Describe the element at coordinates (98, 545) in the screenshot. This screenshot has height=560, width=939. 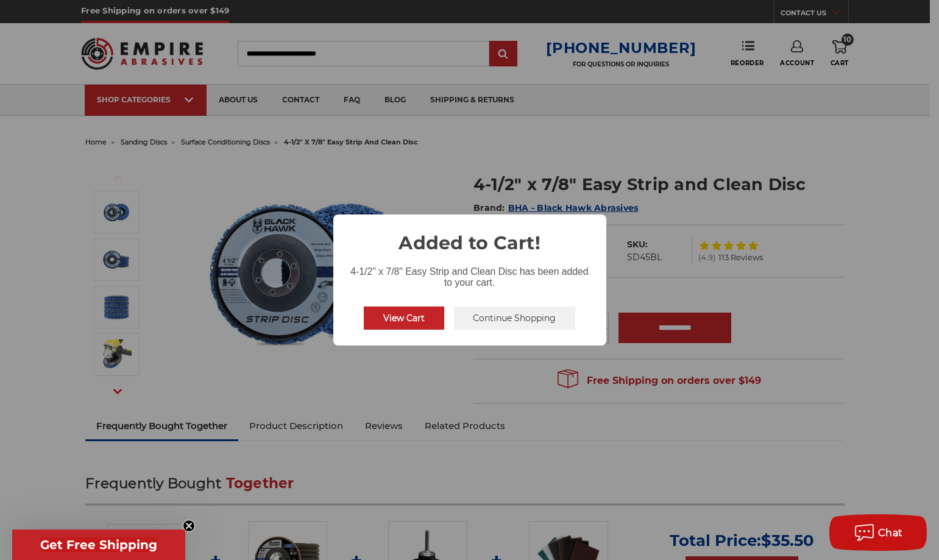
I see `span: Get Free Shipping` at that location.